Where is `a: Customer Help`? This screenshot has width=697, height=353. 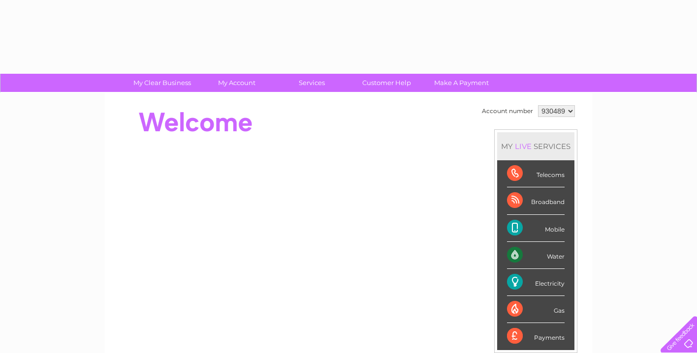
a: Customer Help is located at coordinates (386, 83).